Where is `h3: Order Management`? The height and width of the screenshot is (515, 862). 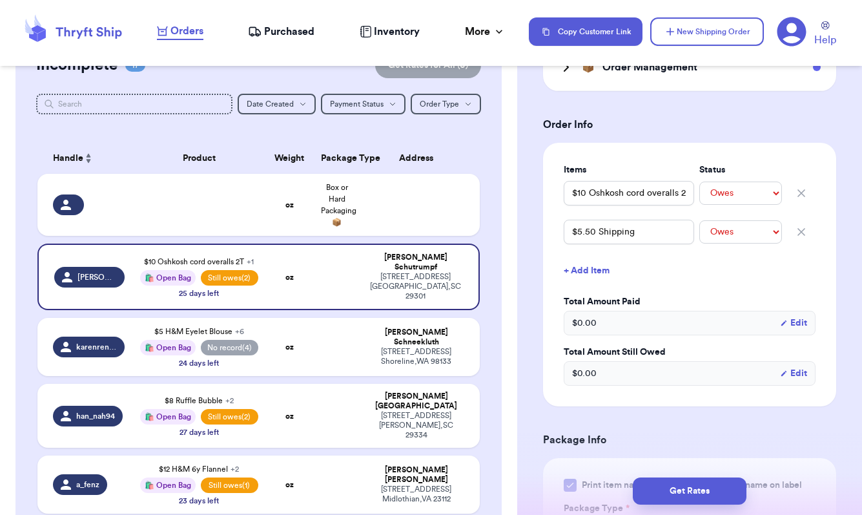 h3: Order Management is located at coordinates (650, 67).